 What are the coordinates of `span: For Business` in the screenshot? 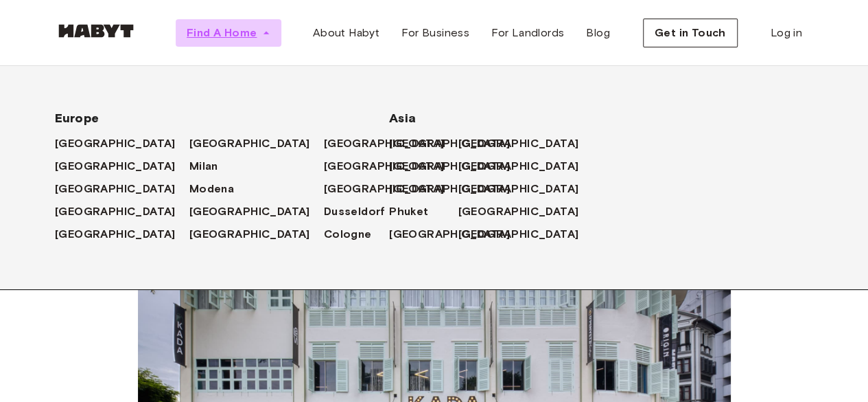 It's located at (435, 33).